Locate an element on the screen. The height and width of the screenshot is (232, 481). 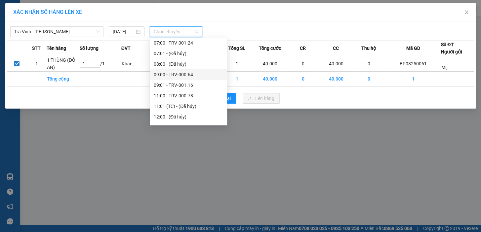
div: 11:01 (TC) - (Đã hủy) is located at coordinates (188, 106).